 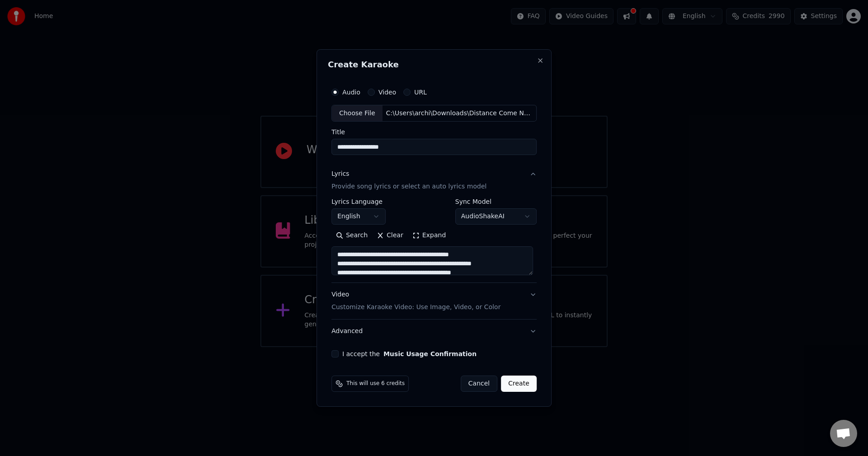 I want to click on button: I accept the, so click(x=430, y=354).